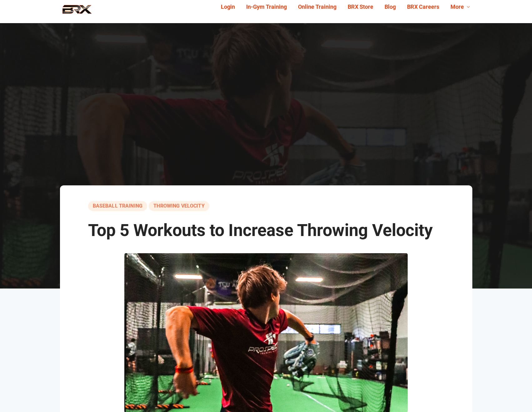  Describe the element at coordinates (460, 7) in the screenshot. I see `a: More` at that location.